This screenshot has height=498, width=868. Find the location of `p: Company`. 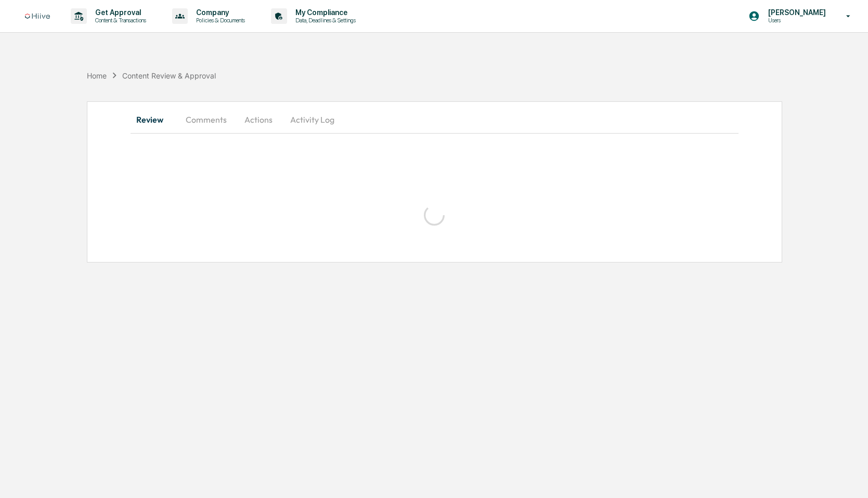

p: Company is located at coordinates (219, 12).